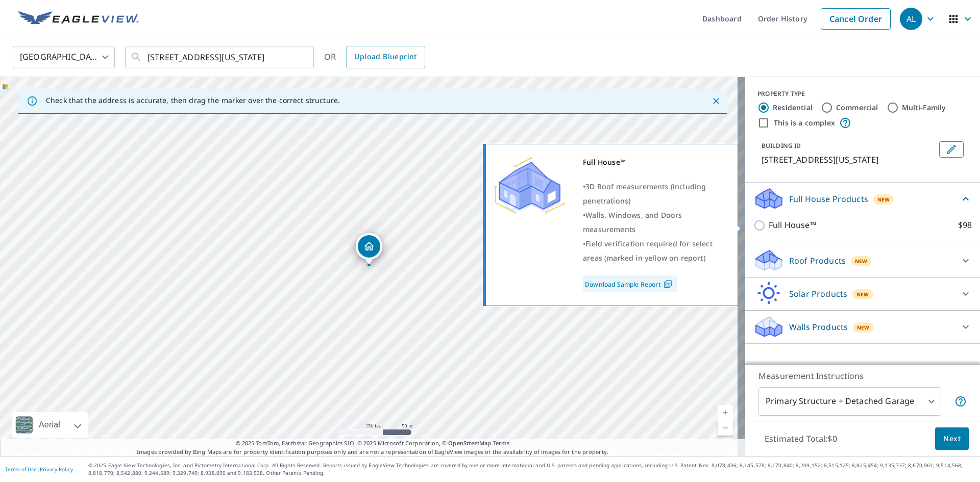 The height and width of the screenshot is (482, 980). Describe the element at coordinates (819, 327) in the screenshot. I see `p: Walls Products` at that location.